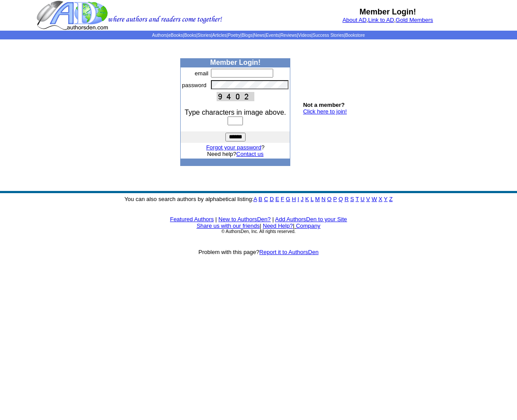 This screenshot has width=517, height=420. What do you see at coordinates (354, 35) in the screenshot?
I see `a: Bookstore` at bounding box center [354, 35].